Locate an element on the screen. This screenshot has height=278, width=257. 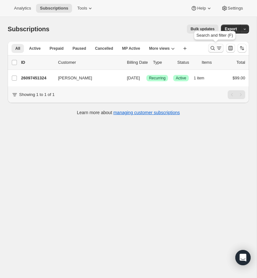
button: More views is located at coordinates (161, 48).